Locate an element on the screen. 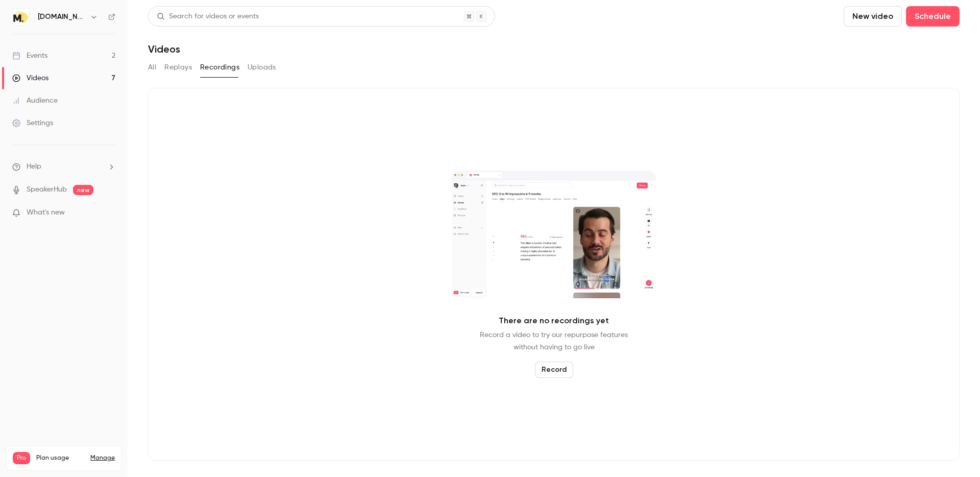 This screenshot has height=477, width=980. button: New video is located at coordinates (873, 16).